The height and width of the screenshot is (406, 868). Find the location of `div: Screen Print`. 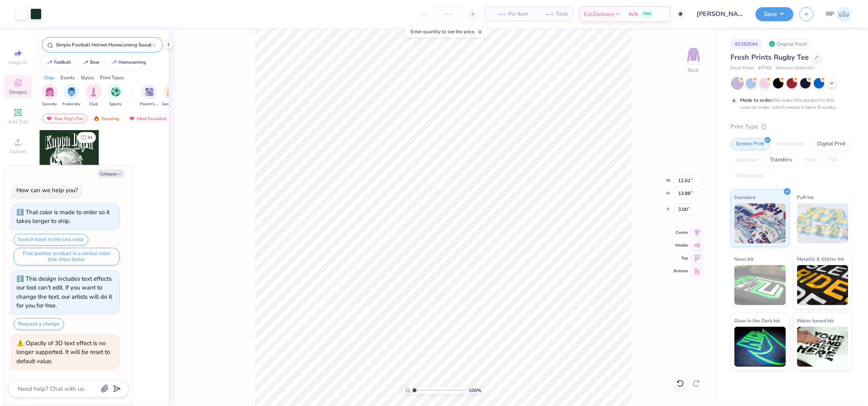

div: Screen Print is located at coordinates (750, 144).